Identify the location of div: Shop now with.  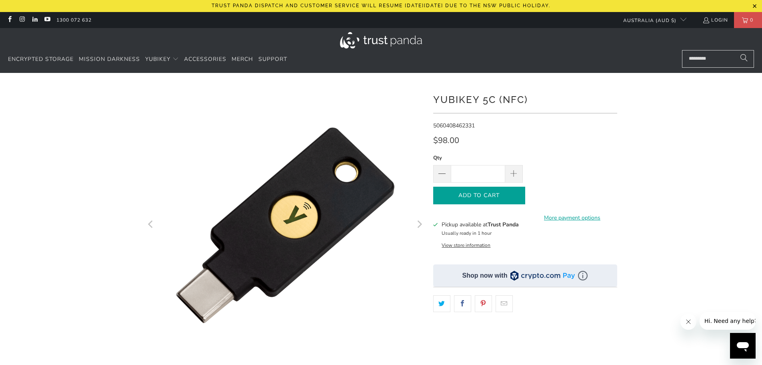
(485, 275).